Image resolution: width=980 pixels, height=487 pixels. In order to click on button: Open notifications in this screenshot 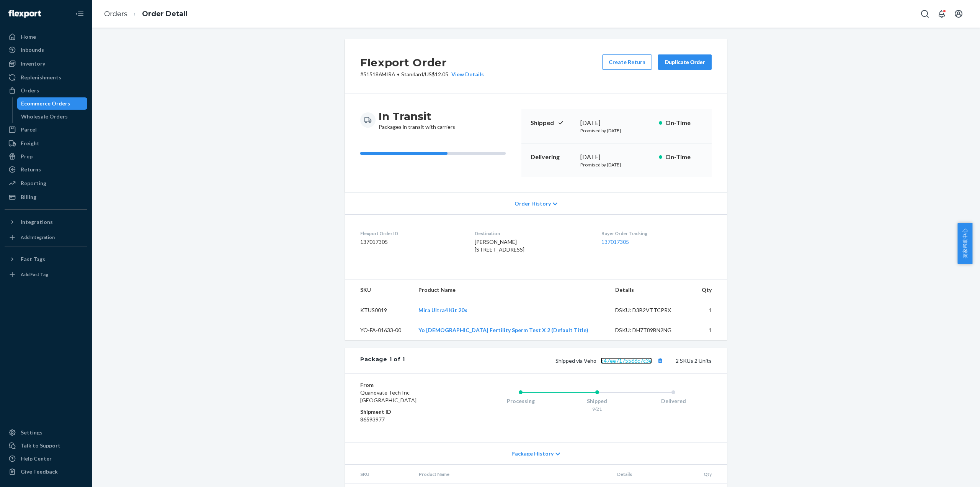, I will do `click(942, 14)`.